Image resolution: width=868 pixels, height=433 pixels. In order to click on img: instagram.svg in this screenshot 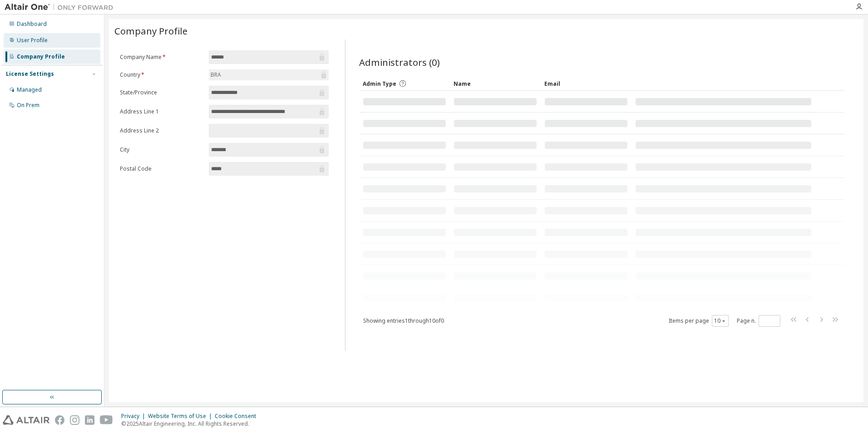, I will do `click(75, 420)`.